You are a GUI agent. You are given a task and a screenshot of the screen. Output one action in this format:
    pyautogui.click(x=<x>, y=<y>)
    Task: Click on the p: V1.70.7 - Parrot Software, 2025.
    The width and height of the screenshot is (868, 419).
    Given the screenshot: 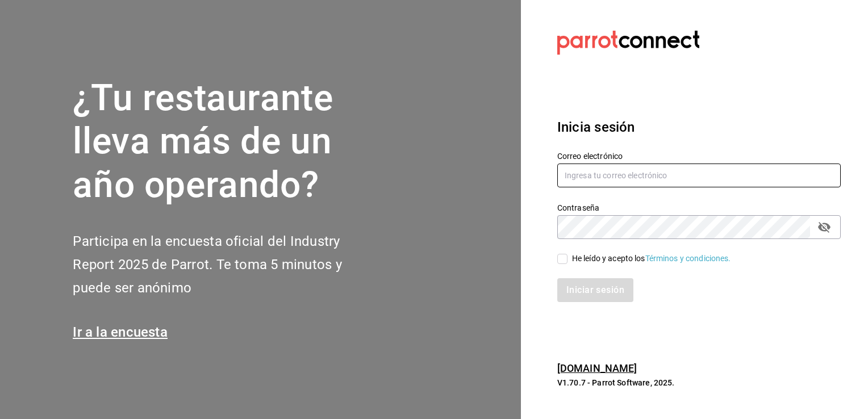 What is the action you would take?
    pyautogui.click(x=698, y=383)
    